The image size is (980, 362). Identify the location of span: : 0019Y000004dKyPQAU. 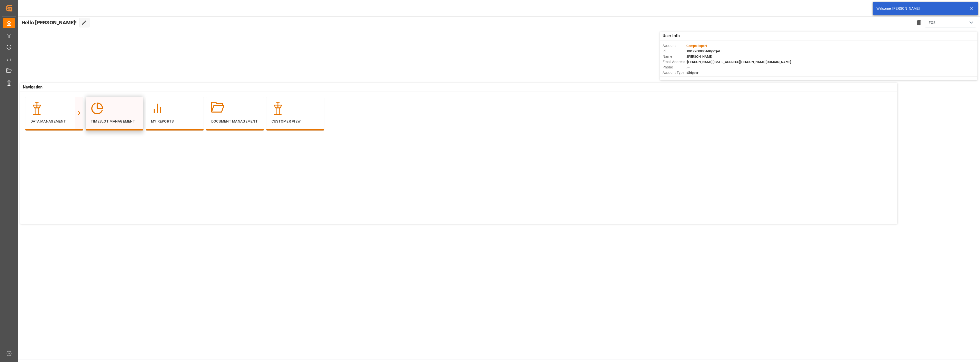
(704, 51).